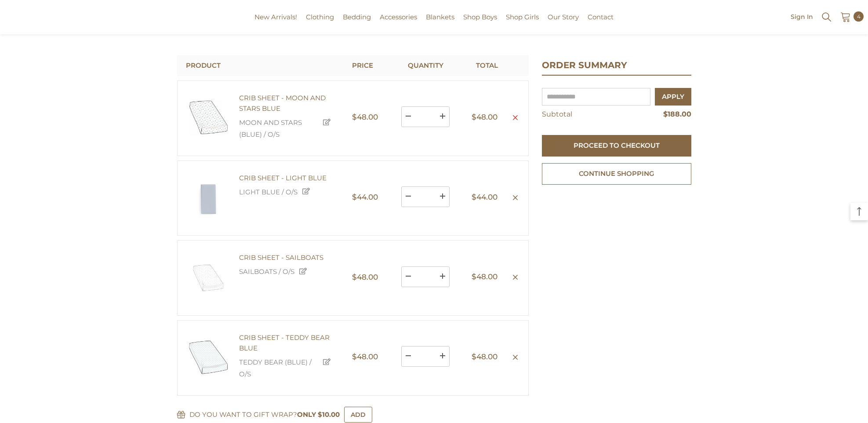  What do you see at coordinates (327, 361) in the screenshot?
I see `a: Remove TEDDY BEAR (BLUE) / O/S` at bounding box center [327, 361].